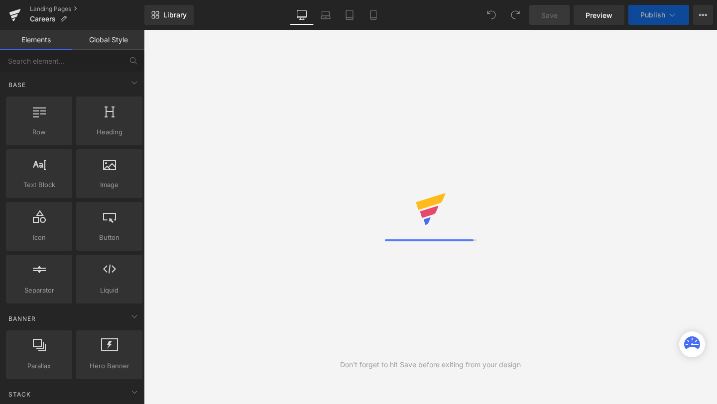 The width and height of the screenshot is (717, 404). Describe the element at coordinates (109, 290) in the screenshot. I see `span: Liquid` at that location.